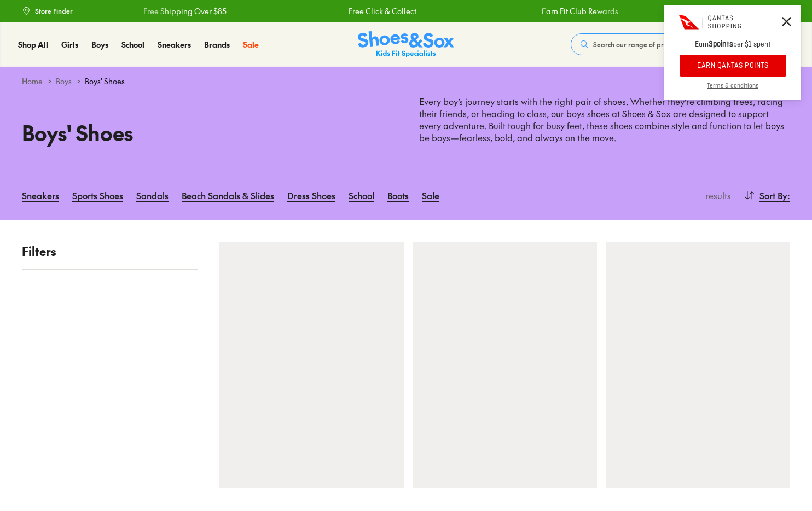 This screenshot has height=511, width=812. What do you see at coordinates (174, 45) in the screenshot?
I see `span: Sneakers` at bounding box center [174, 45].